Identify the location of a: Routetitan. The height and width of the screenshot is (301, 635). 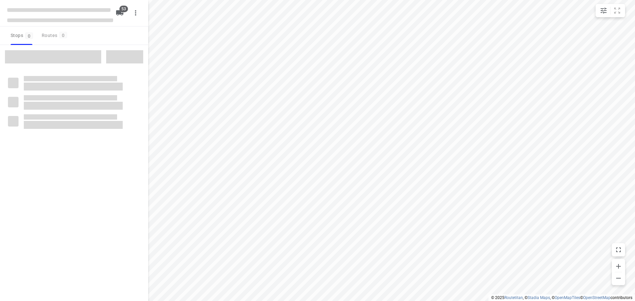
(514, 298).